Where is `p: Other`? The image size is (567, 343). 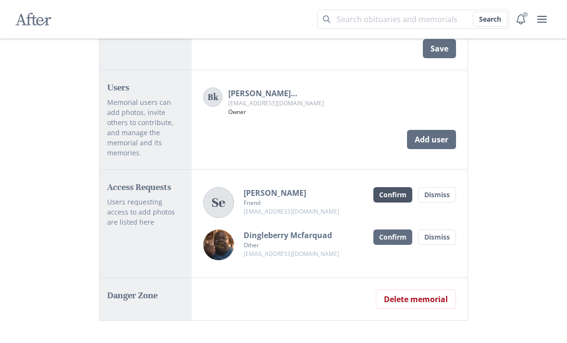 p: Other is located at coordinates (307, 245).